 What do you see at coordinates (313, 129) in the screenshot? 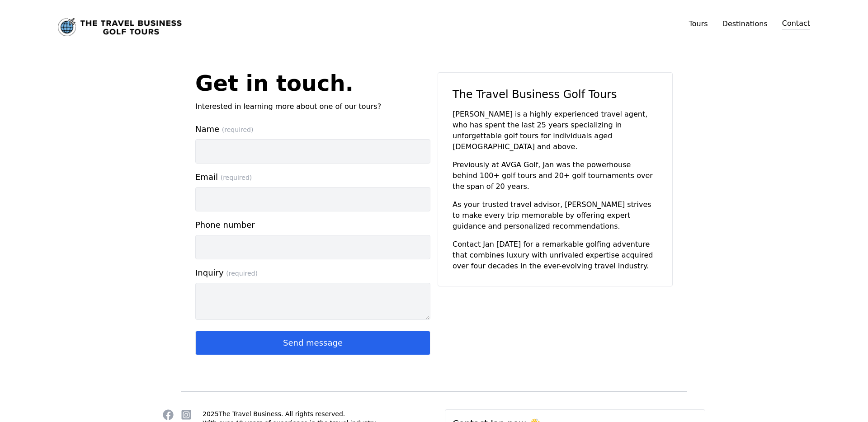
I see `span: Name` at bounding box center [313, 129].